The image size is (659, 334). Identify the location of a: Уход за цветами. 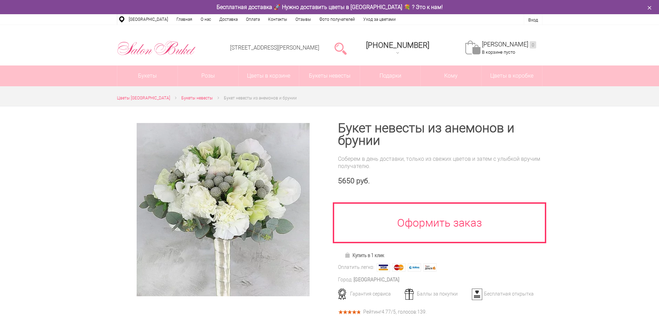
(380, 19).